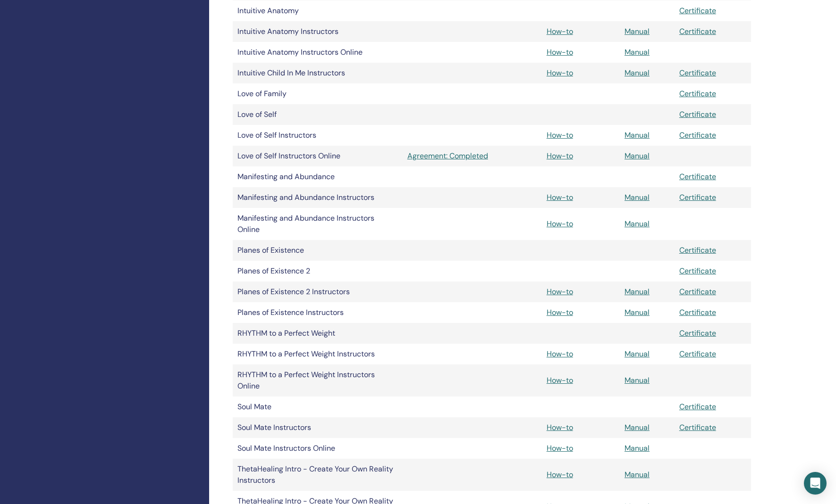 The height and width of the screenshot is (504, 836). What do you see at coordinates (318, 177) in the screenshot?
I see `td: Manifesting and Abundance` at bounding box center [318, 177].